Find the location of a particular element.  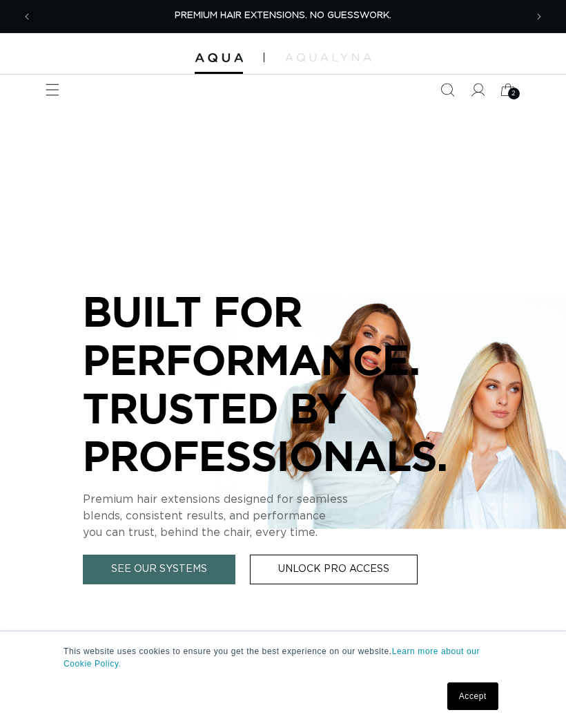

a: Unlock Pro Access is located at coordinates (334, 569).